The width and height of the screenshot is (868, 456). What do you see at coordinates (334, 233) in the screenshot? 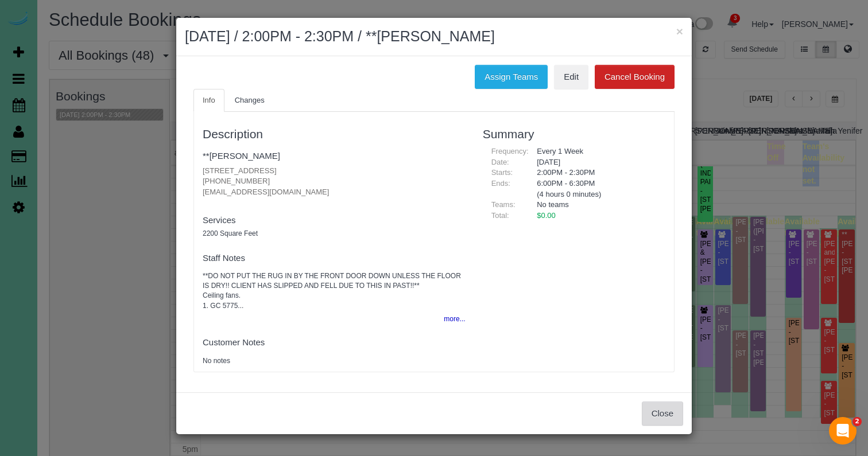
I see `h5: 2200 Square Feet` at bounding box center [334, 233].